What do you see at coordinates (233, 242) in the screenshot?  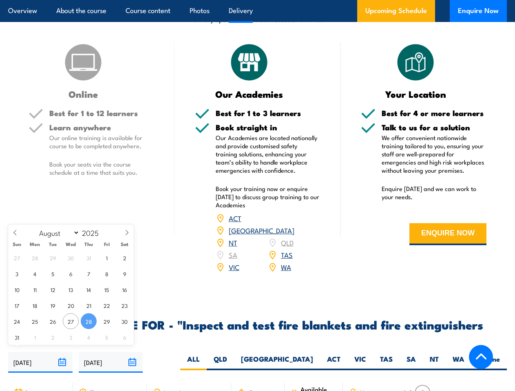 I see `a: NT` at bounding box center [233, 242].